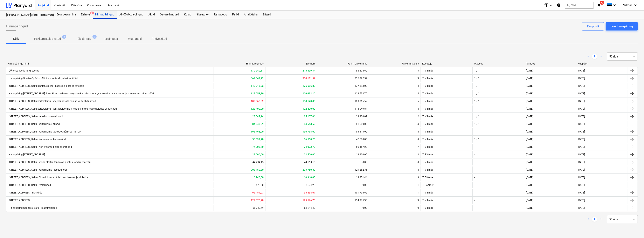 This screenshot has width=644, height=238. Describe the element at coordinates (622, 26) in the screenshot. I see `button: Loo hinnapäring` at that location.